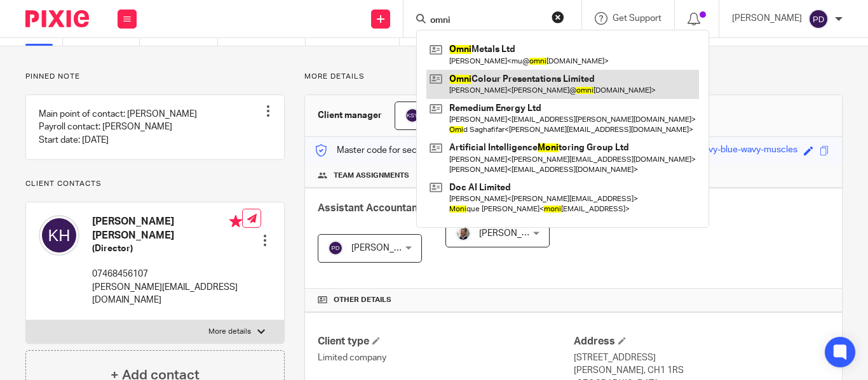  Describe the element at coordinates (57, 18) in the screenshot. I see `img: Pixie` at that location.